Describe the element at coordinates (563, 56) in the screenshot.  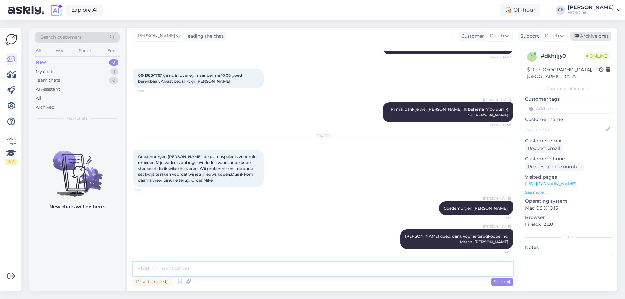
I see `div: # dkhiljy0` at that location.